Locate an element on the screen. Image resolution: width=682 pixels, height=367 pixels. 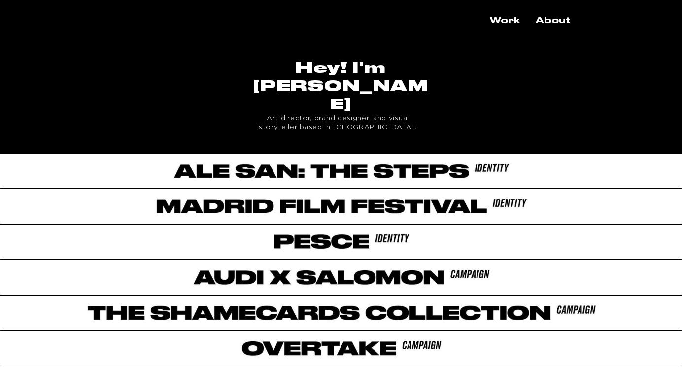
p: Work is located at coordinates (505, 21).